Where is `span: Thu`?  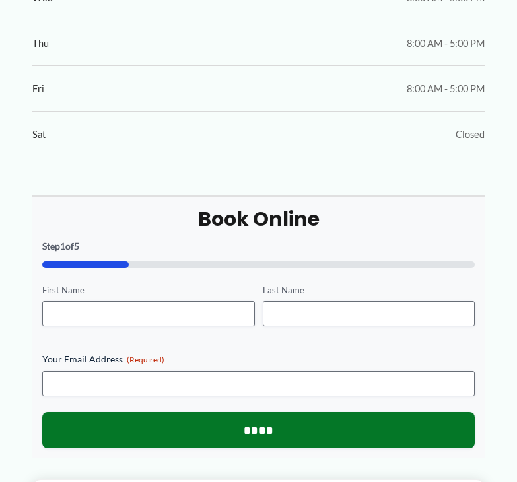 span: Thu is located at coordinates (40, 43).